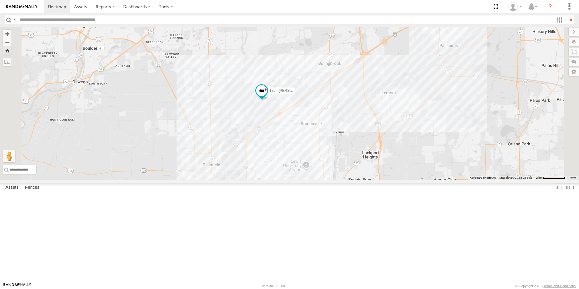 The width and height of the screenshot is (579, 289). What do you see at coordinates (15, 20) in the screenshot?
I see `label: Search Query` at bounding box center [15, 20].